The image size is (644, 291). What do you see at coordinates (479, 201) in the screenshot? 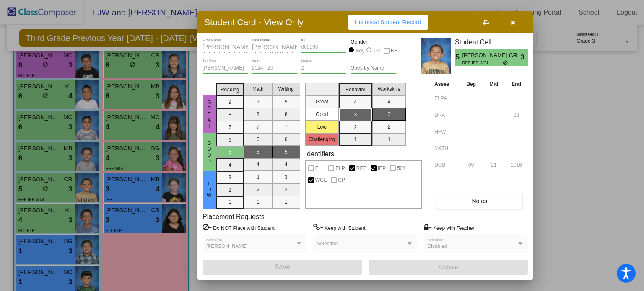
I see `span: Notes` at bounding box center [479, 201].